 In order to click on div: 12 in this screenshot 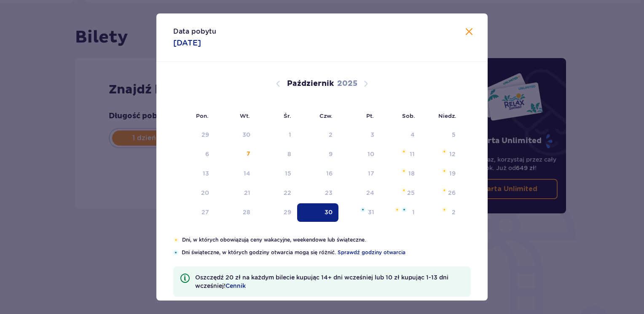, I will do `click(452, 154)`.